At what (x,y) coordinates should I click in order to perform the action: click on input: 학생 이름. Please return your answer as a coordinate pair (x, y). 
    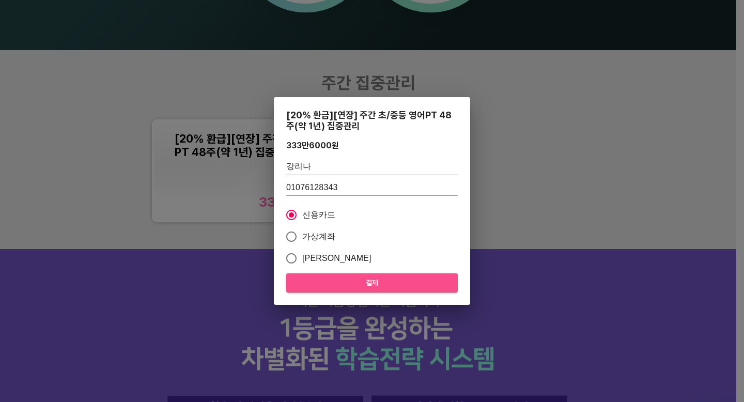
    Looking at the image, I should click on (372, 167).